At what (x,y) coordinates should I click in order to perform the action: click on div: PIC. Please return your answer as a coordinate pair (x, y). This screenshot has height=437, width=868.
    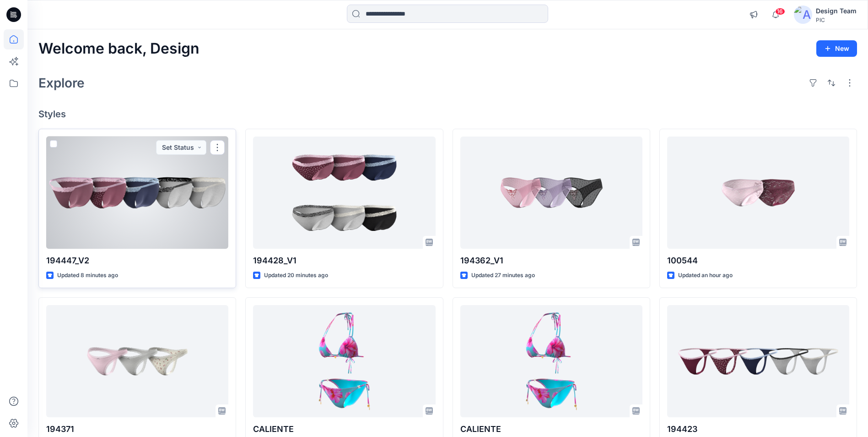
    Looking at the image, I should click on (836, 20).